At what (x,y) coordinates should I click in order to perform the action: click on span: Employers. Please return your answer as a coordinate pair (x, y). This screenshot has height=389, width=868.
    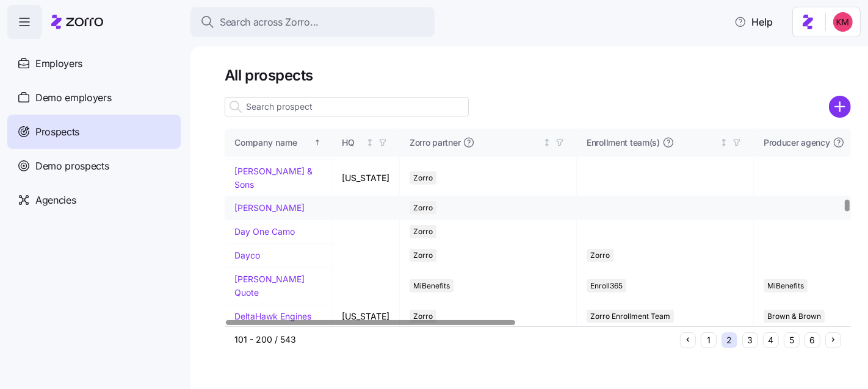
    Looking at the image, I should click on (58, 63).